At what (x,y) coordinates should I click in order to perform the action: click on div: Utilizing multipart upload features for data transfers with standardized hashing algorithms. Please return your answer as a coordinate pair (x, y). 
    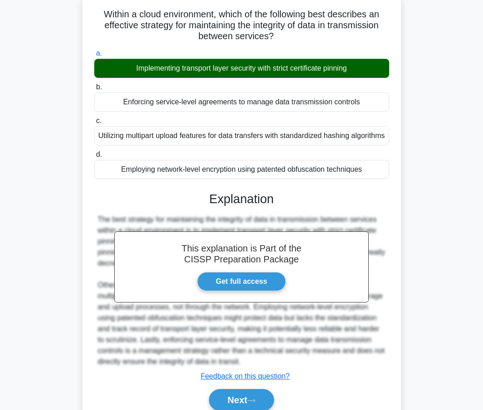
    Looking at the image, I should click on (242, 136).